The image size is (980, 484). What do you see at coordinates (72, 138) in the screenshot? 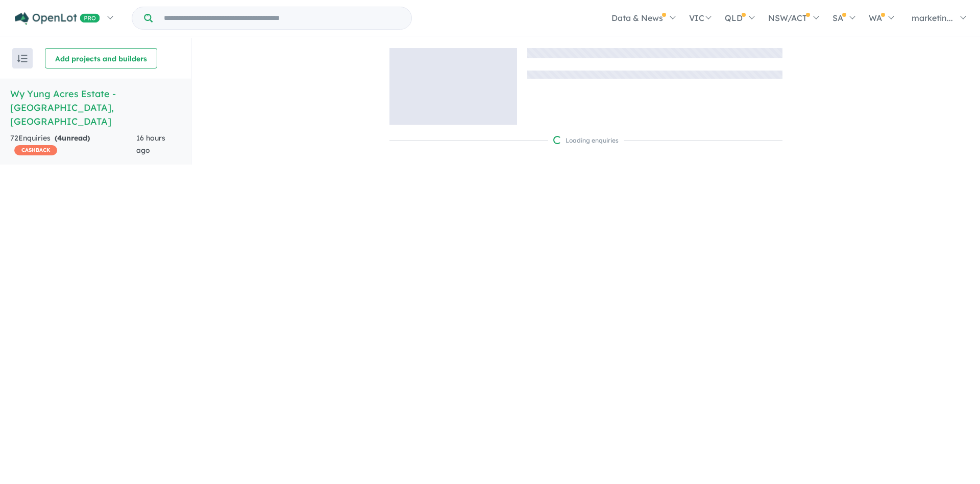
I see `strong: ( unread)` at bounding box center [72, 138].